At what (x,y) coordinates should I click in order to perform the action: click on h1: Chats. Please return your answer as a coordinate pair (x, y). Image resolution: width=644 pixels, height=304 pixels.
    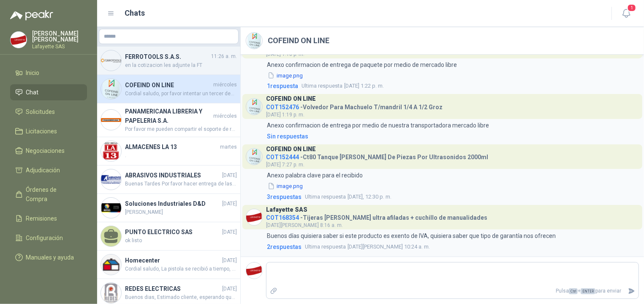
    Looking at the image, I should click on (135, 13).